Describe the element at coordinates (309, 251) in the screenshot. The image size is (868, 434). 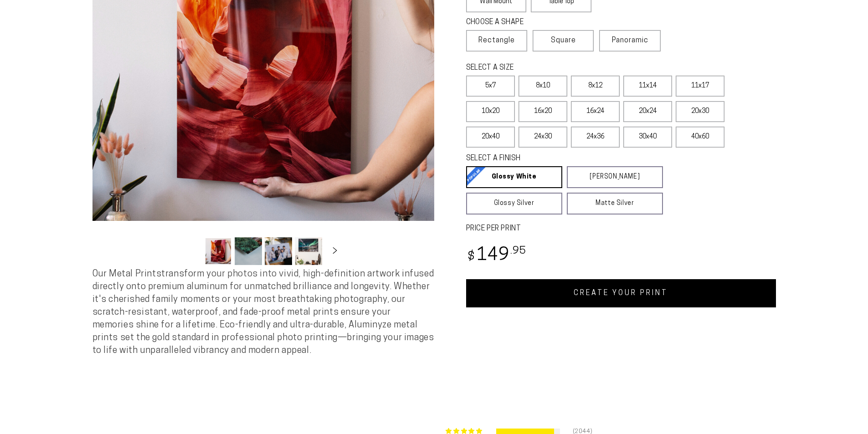
I see `button: Load image 4 in gallery view` at that location.